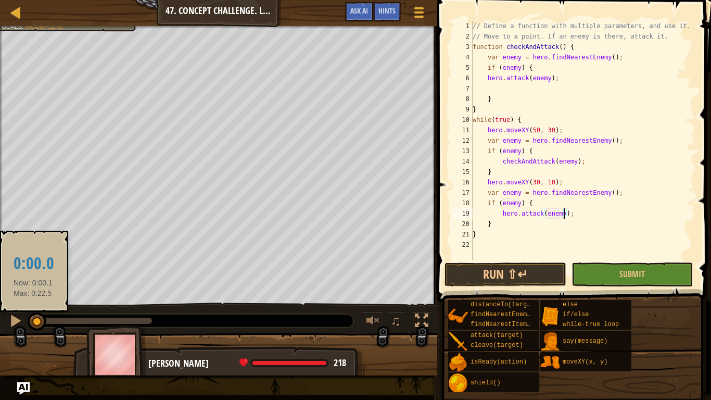  I want to click on span: else, so click(570, 304).